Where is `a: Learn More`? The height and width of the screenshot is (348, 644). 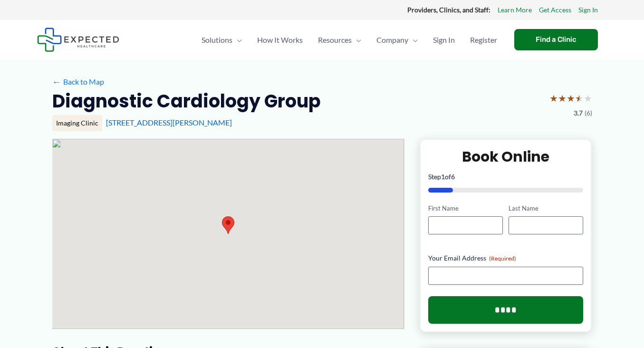 a: Learn More is located at coordinates (515, 10).